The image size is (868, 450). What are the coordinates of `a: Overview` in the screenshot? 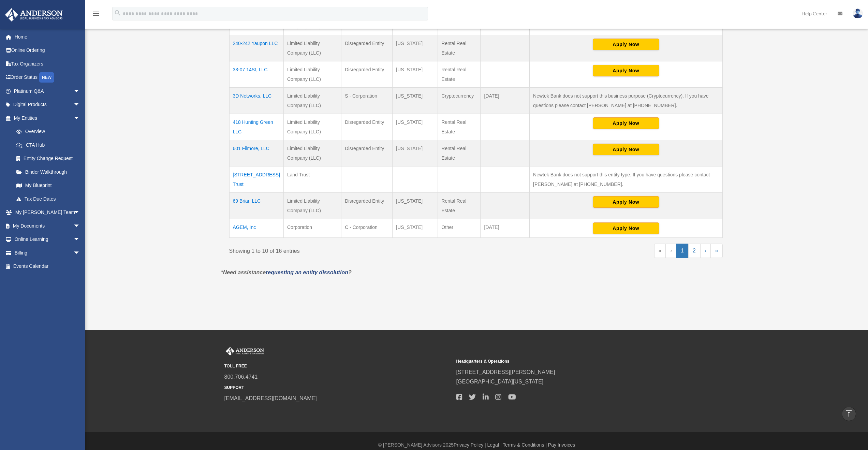 It's located at (46, 132).